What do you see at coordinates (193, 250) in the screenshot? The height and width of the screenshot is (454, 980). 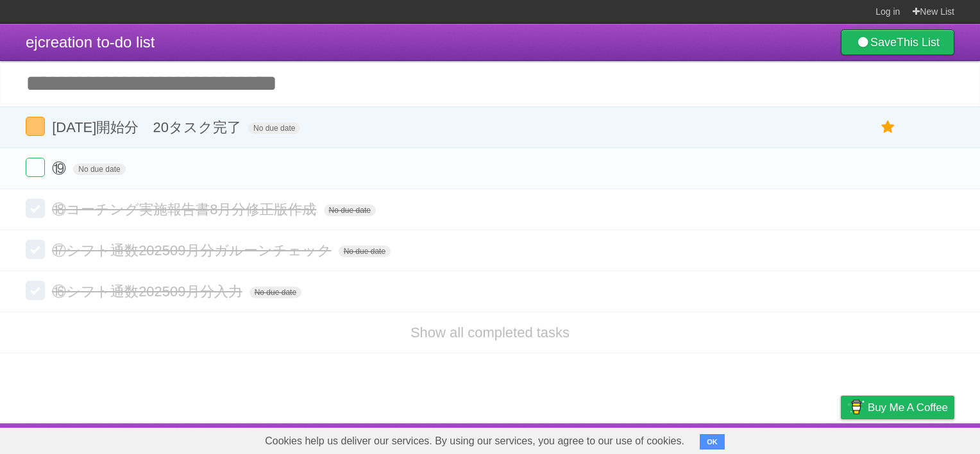 I see `span: ⑰シフト通数202509月分ガルーンチェック` at bounding box center [193, 250].